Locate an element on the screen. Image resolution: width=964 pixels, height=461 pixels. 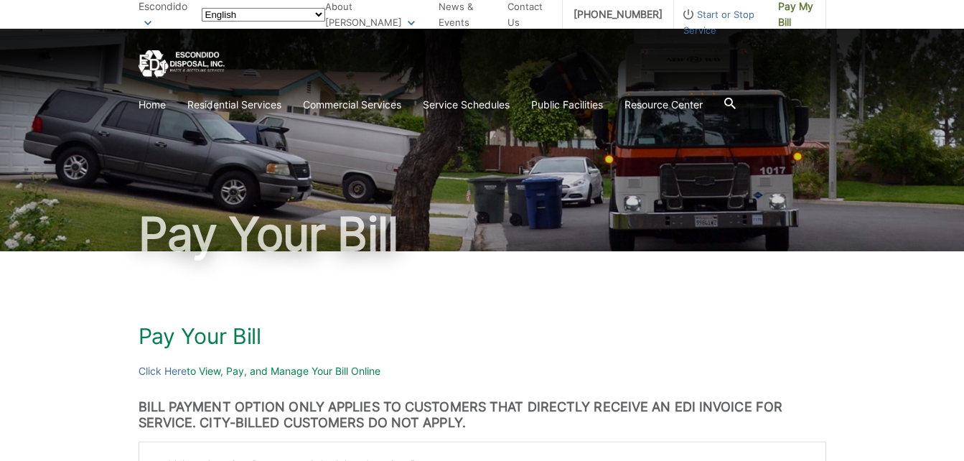
a: Residential Services is located at coordinates (234, 105).